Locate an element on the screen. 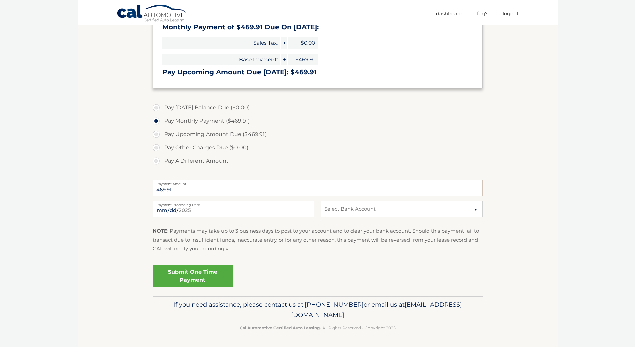  span: Base Payment: is located at coordinates (221, 59).